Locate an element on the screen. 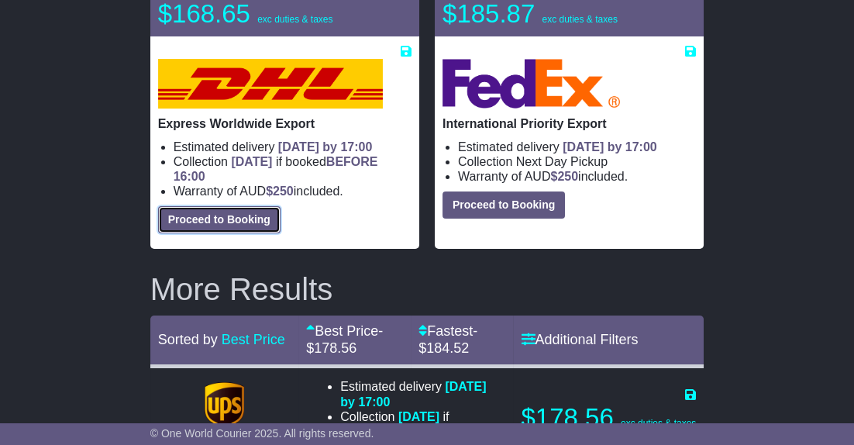 The image size is (854, 445). a: Best Price- $178.56 is located at coordinates (344, 339).